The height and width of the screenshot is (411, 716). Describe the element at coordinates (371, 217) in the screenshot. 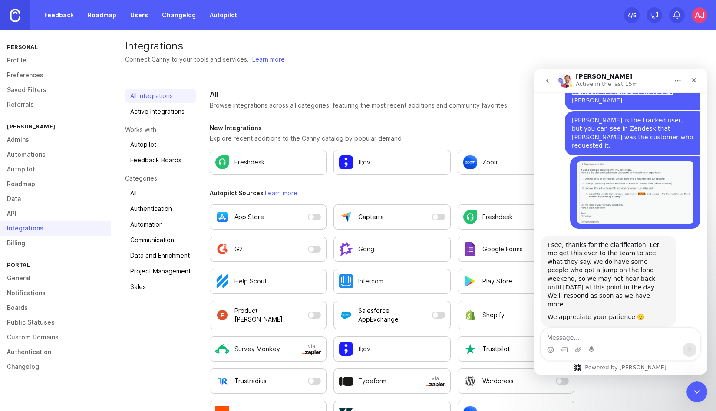

I see `p: Capterra` at that location.